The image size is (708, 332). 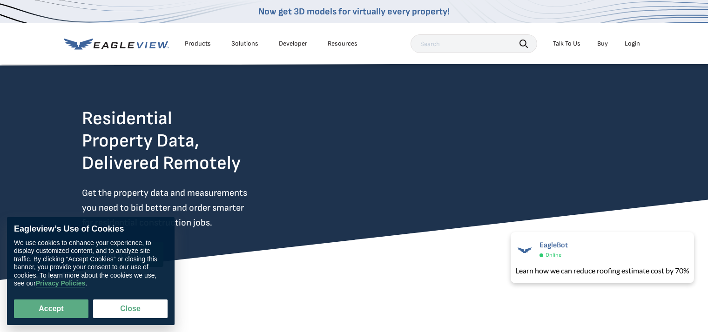 What do you see at coordinates (51, 309) in the screenshot?
I see `button: Accept` at bounding box center [51, 309].